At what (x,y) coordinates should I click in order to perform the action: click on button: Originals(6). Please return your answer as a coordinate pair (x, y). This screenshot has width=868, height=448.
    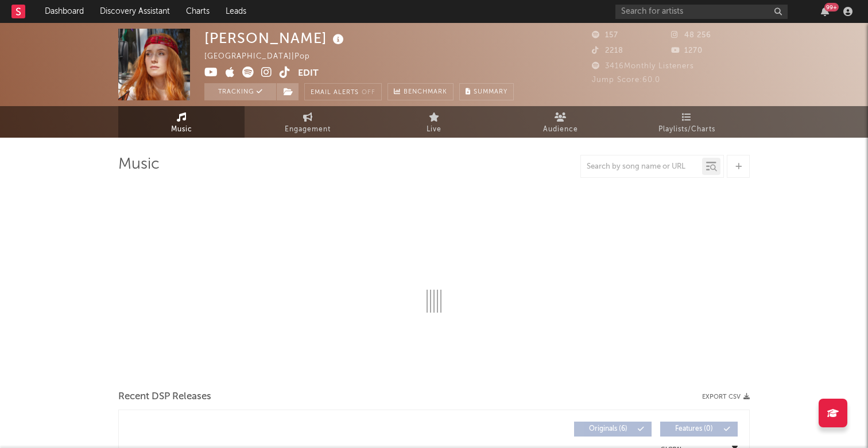
    Looking at the image, I should click on (612, 429).